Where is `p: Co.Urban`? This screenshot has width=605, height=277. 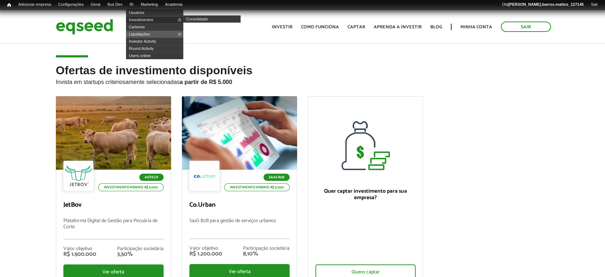
p: Co.Urban is located at coordinates (240, 205).